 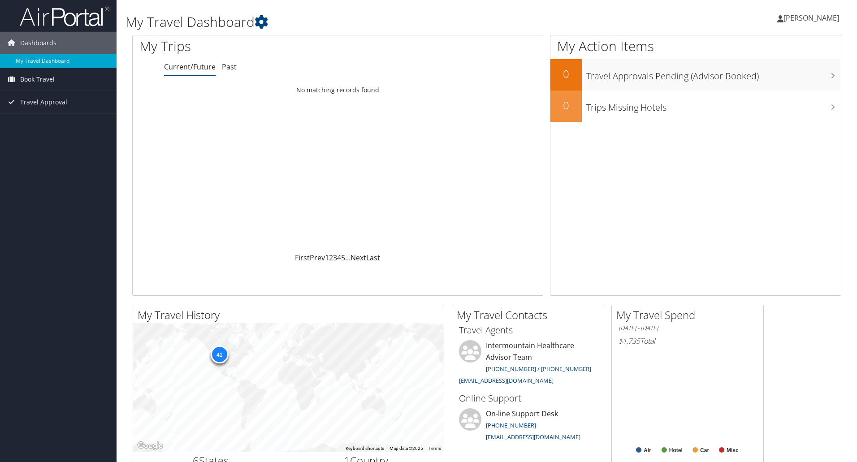 I want to click on a: 2, so click(x=331, y=258).